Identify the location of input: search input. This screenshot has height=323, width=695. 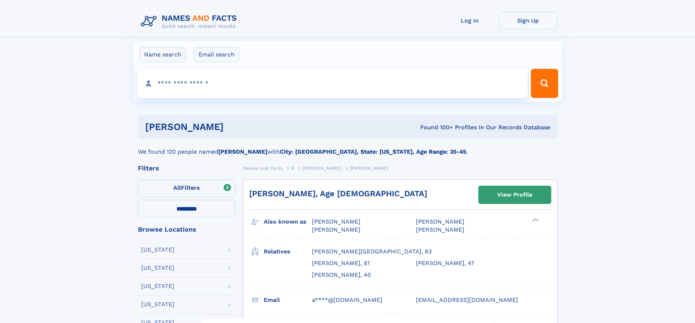
(332, 83).